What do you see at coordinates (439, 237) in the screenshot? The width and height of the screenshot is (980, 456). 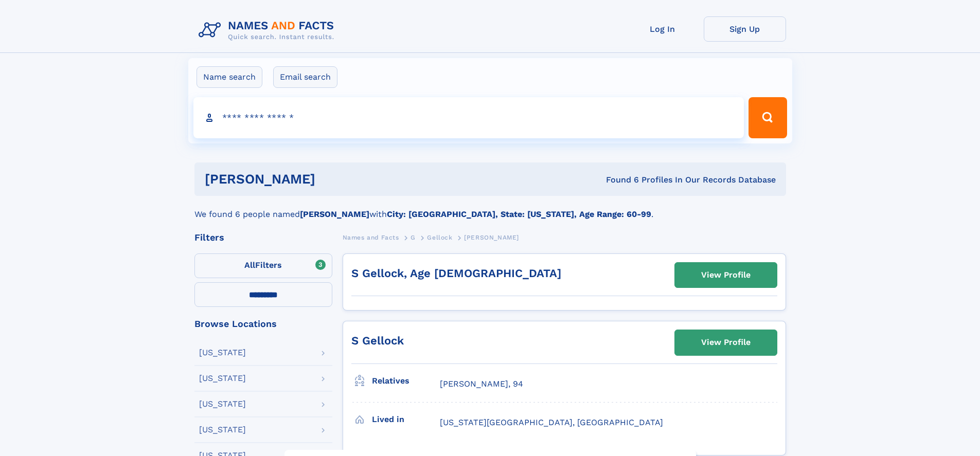 I see `a: Gellock` at bounding box center [439, 237].